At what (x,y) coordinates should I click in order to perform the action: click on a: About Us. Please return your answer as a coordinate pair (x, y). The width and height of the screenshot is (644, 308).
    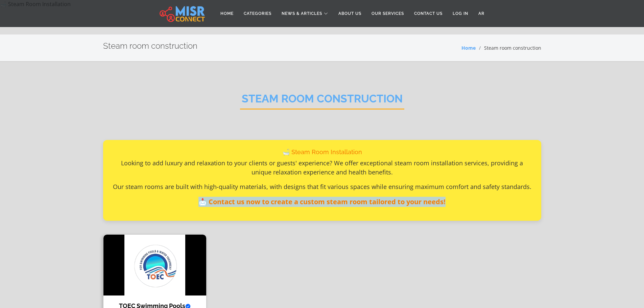
    Looking at the image, I should click on (350, 13).